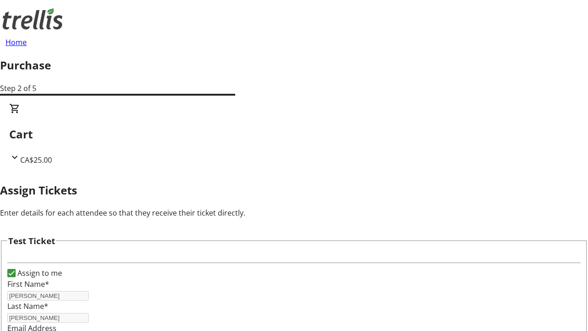 This screenshot has height=331, width=588. What do you see at coordinates (294, 134) in the screenshot?
I see `h2: Cart` at bounding box center [294, 134].